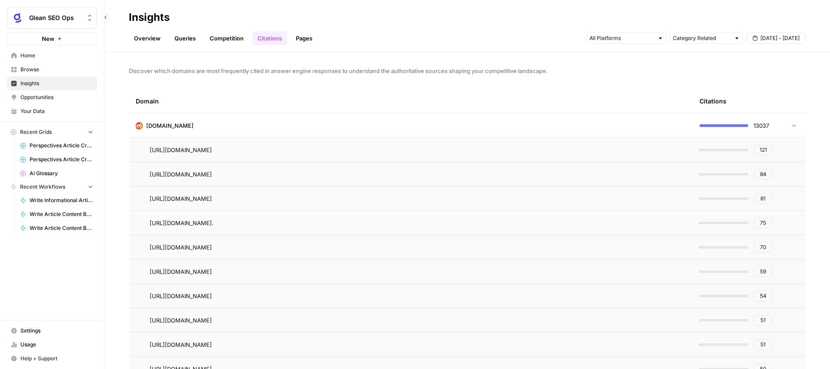  Describe the element at coordinates (61, 146) in the screenshot. I see `span: Perspectives Article Creation` at that location.